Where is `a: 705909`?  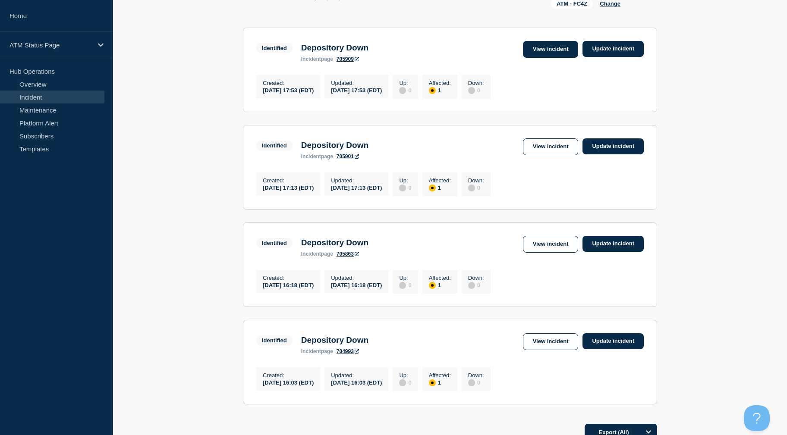
a: 705909 is located at coordinates (348, 59).